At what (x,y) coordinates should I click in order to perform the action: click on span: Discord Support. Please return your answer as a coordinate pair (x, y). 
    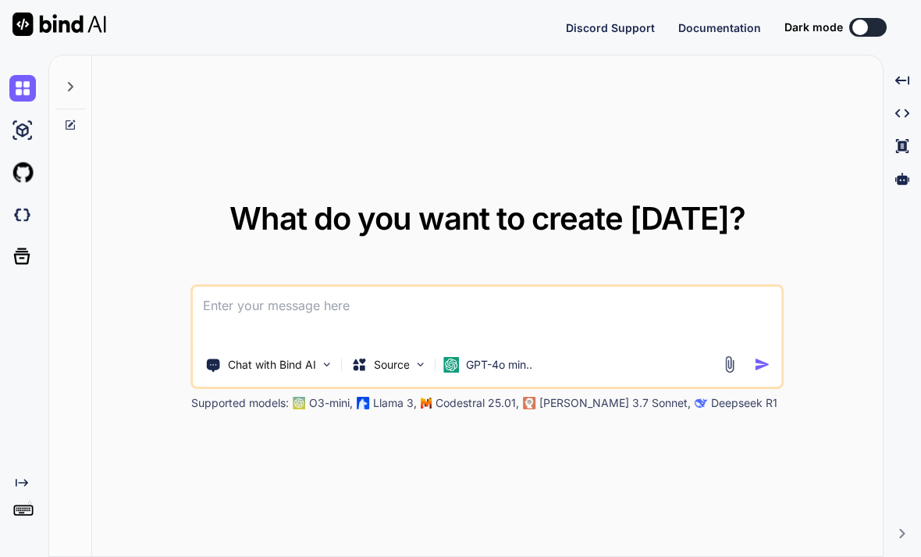
    Looking at the image, I should click on (610, 27).